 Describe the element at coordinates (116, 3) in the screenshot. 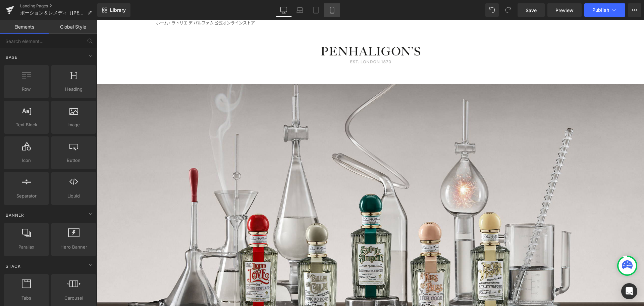

I see `span: ラトリエ デ パルファム 公式オンラインストア` at that location.